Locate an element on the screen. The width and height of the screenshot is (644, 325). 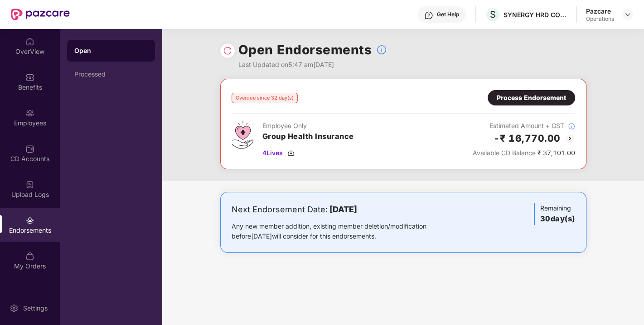
div: ₹ 37,101.00 is located at coordinates (524, 153).